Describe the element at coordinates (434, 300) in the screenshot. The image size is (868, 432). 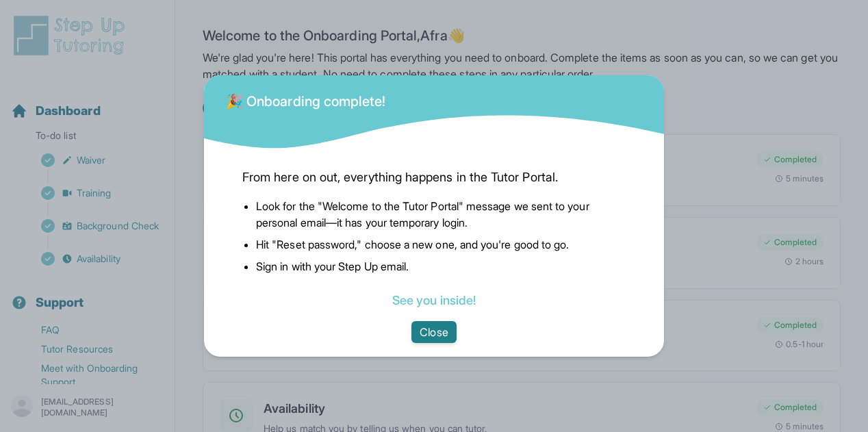
I see `a: See you inside!` at that location.